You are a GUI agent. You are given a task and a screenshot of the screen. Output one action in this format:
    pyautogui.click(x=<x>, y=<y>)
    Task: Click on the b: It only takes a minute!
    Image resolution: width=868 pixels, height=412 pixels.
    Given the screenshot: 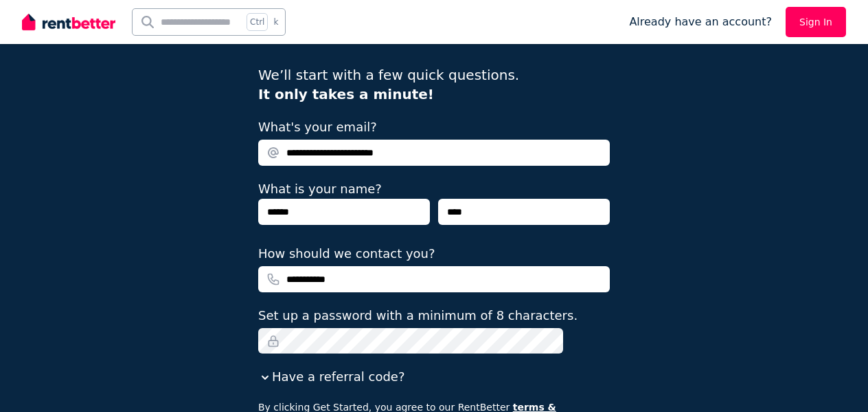 What is the action you would take?
    pyautogui.click(x=347, y=94)
    